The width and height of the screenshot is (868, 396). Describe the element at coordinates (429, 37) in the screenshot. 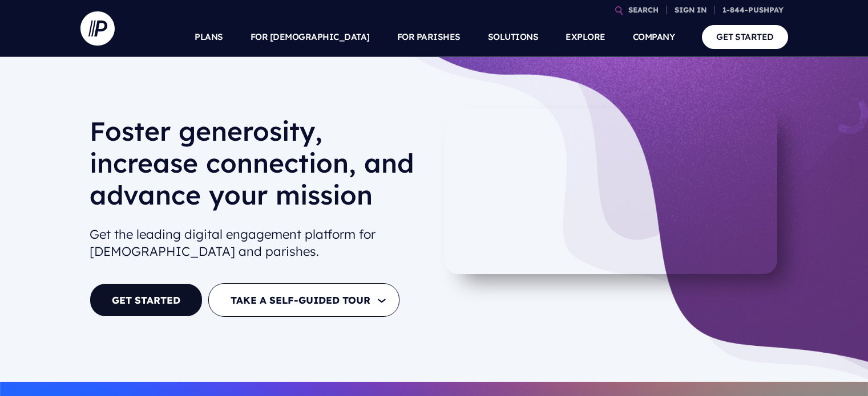

I see `a: FOR PARISHES` at that location.